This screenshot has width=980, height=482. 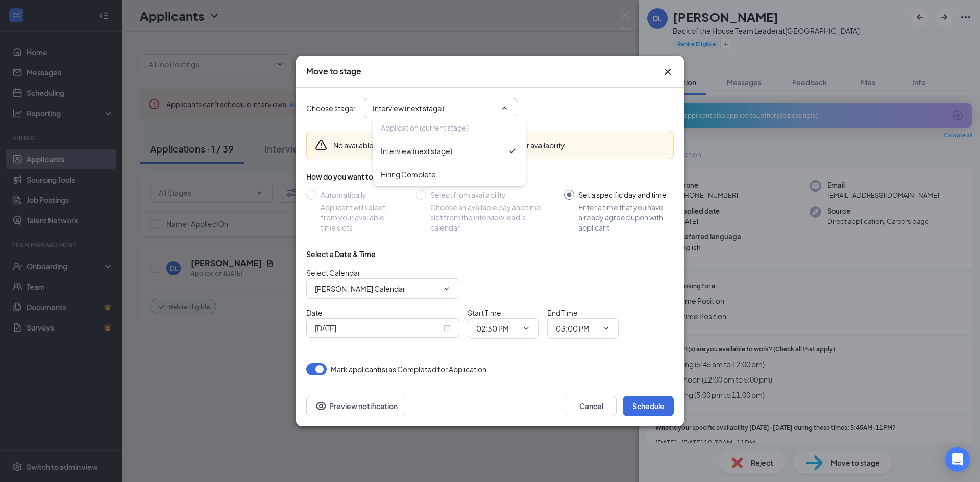 I want to click on div: How do you want to schedule time with the applicant?, so click(x=490, y=176).